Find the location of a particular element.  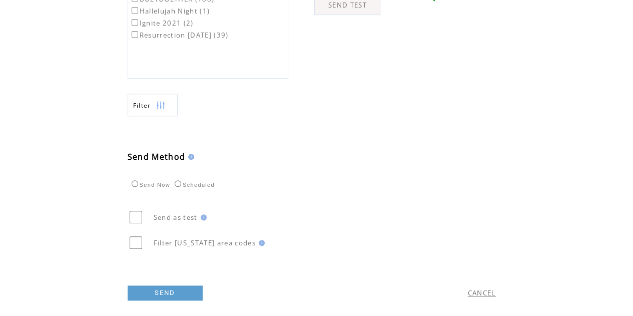

label: Scheduled is located at coordinates (193, 185).